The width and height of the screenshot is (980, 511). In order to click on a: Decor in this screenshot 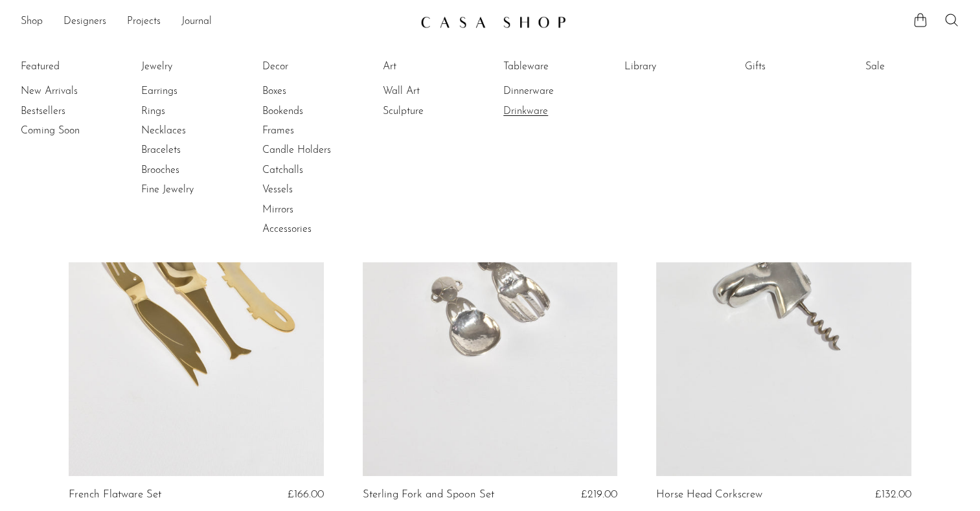, I will do `click(311, 66)`.